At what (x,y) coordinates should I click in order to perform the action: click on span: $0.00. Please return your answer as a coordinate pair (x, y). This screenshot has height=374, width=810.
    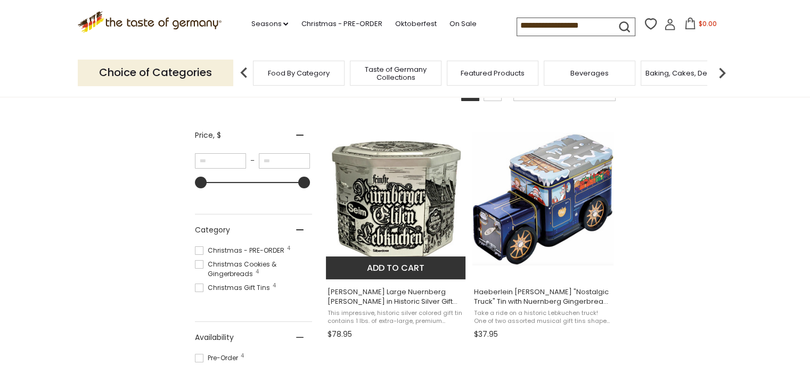
    Looking at the image, I should click on (707, 23).